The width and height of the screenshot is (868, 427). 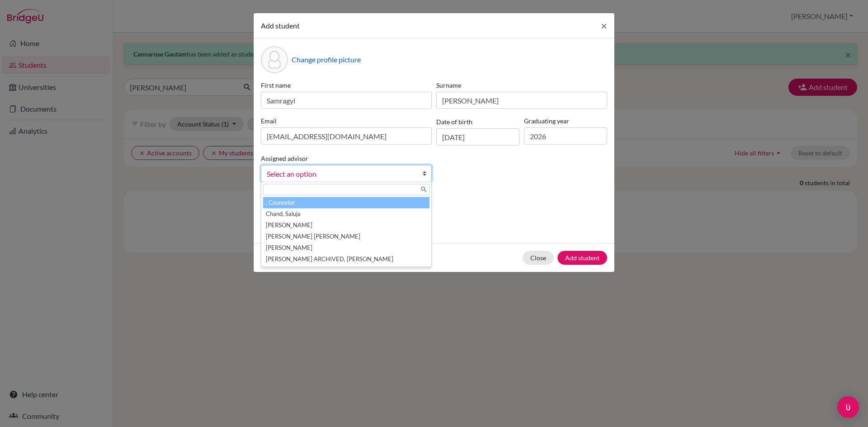 I want to click on label: First name, so click(x=346, y=85).